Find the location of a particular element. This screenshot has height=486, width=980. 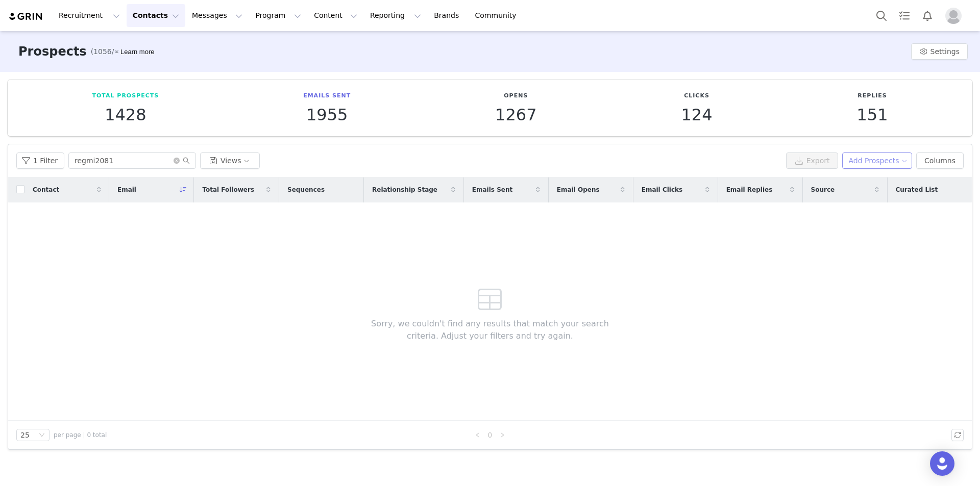

button: Content is located at coordinates (335, 15).